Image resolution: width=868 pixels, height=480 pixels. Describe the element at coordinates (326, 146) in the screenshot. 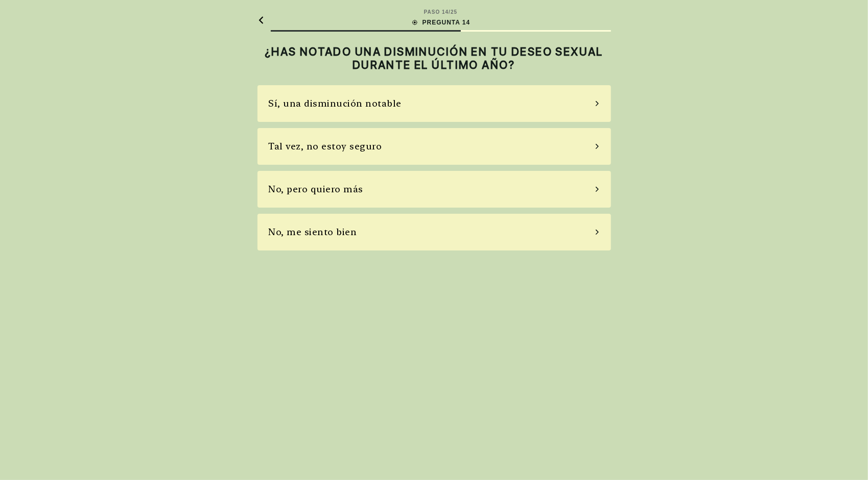

I see `div: Tal vez, no estoy seguro` at that location.